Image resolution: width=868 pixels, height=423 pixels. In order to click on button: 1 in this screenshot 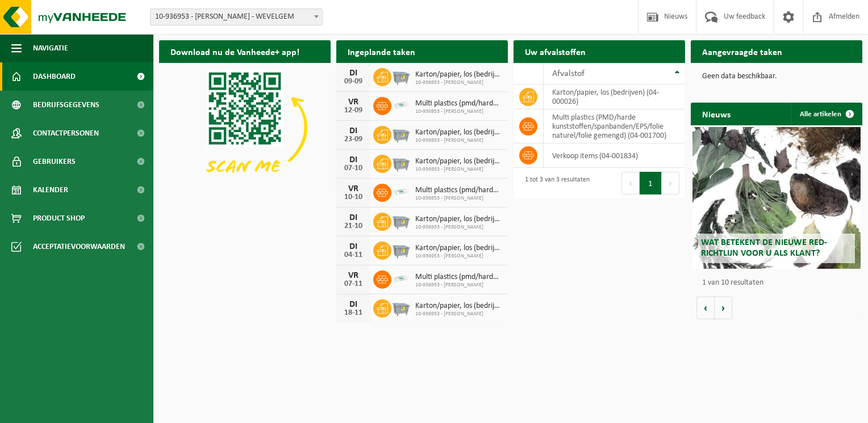, I will do `click(650, 184)`.